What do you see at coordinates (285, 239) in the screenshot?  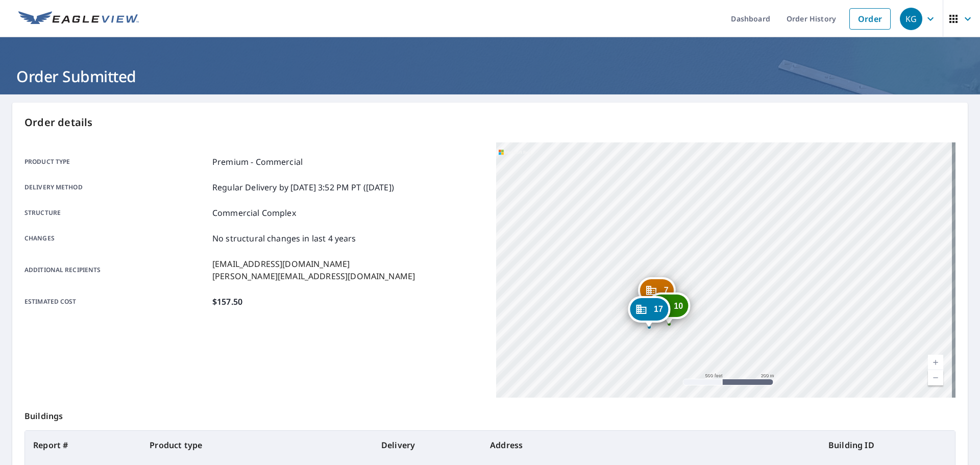 I see `p: No structural changes in last 4 years` at bounding box center [285, 239].